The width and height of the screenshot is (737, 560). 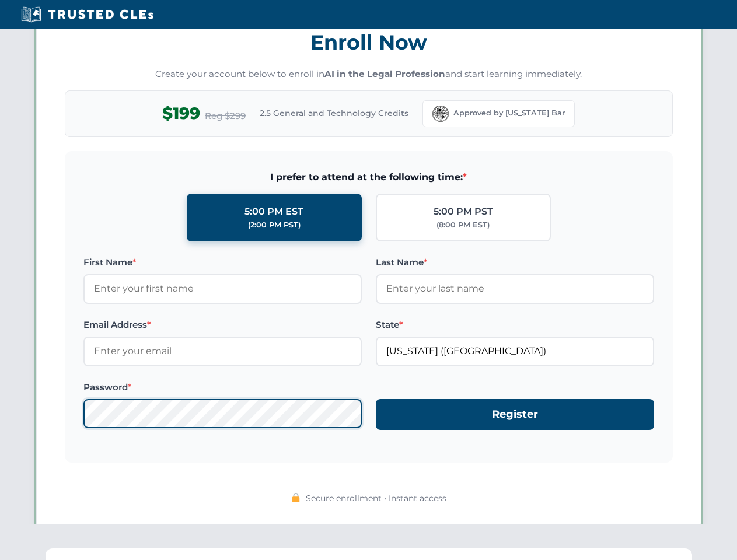 I want to click on input: Enter your last name, so click(x=515, y=289).